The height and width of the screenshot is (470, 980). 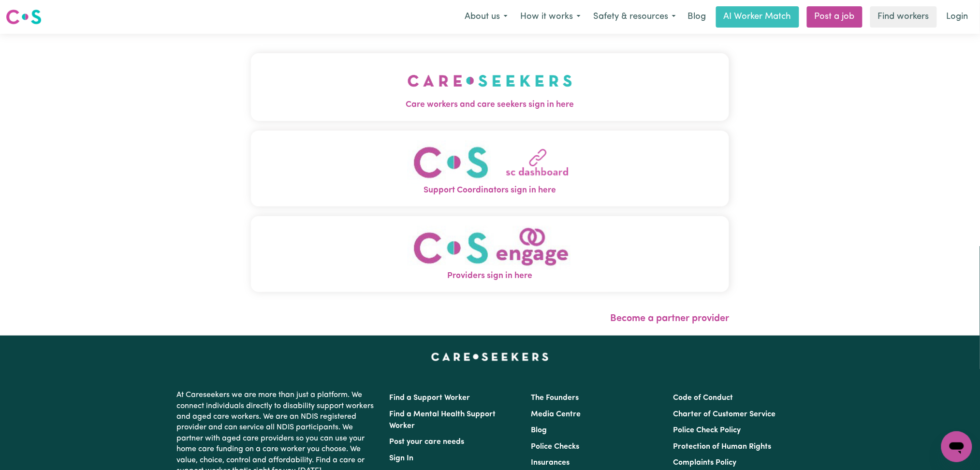 What do you see at coordinates (490, 168) in the screenshot?
I see `button: Support Coordinators sign in here` at bounding box center [490, 168].